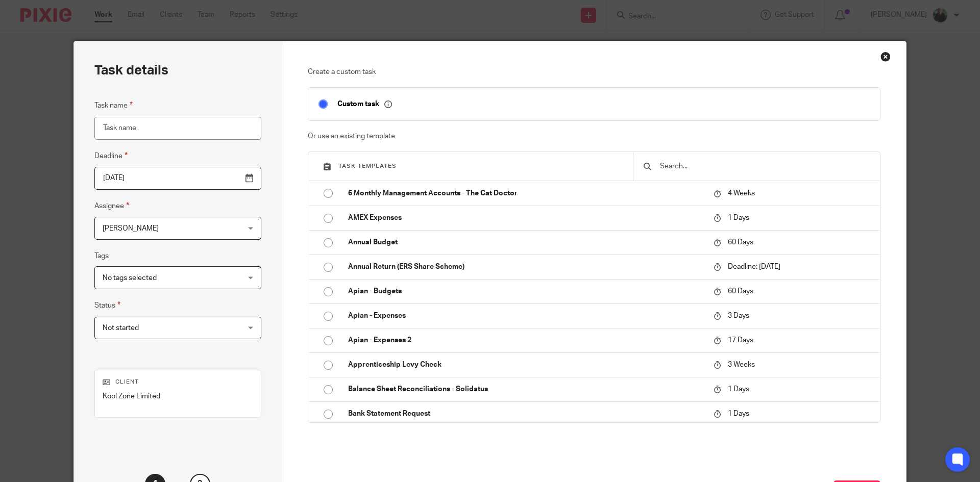 Image resolution: width=980 pixels, height=482 pixels. Describe the element at coordinates (594, 136) in the screenshot. I see `p: Or use an existing template` at that location.